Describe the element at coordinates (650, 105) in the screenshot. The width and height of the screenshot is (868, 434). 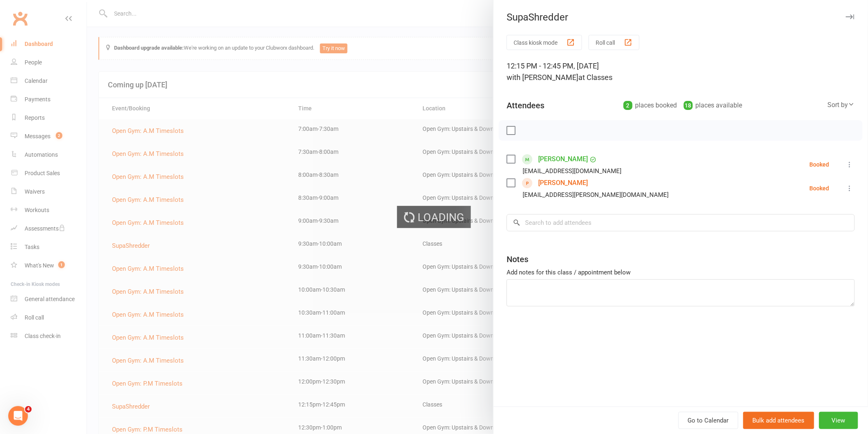
I see `div: places booked` at that location.